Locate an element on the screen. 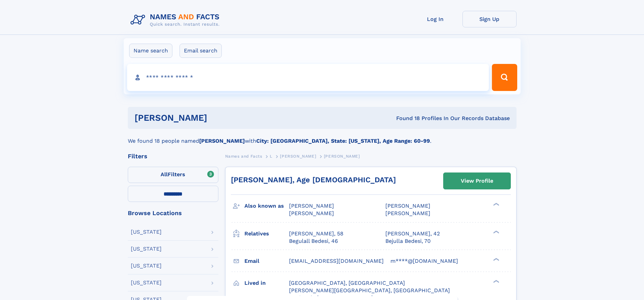  div: Bejulla Bedesi, 70 is located at coordinates (408, 241).